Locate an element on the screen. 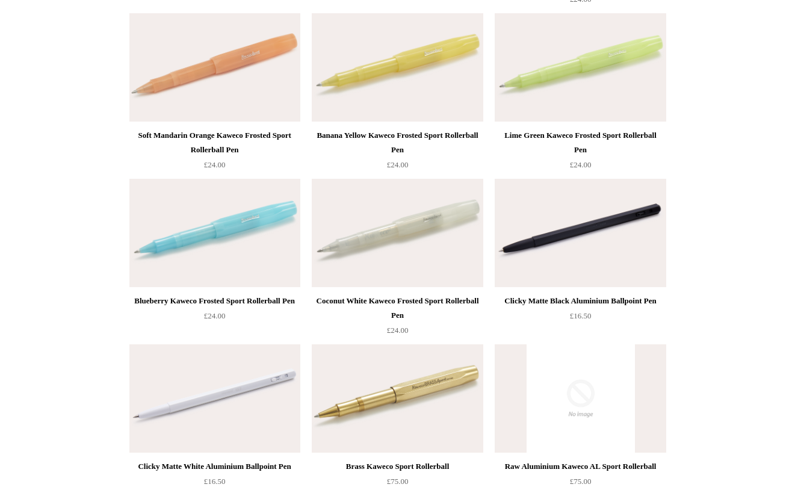 This screenshot has width=795, height=493. a: Clicky Matte Black Aluminium Ballpoint Pen £16.50 is located at coordinates (580, 318).